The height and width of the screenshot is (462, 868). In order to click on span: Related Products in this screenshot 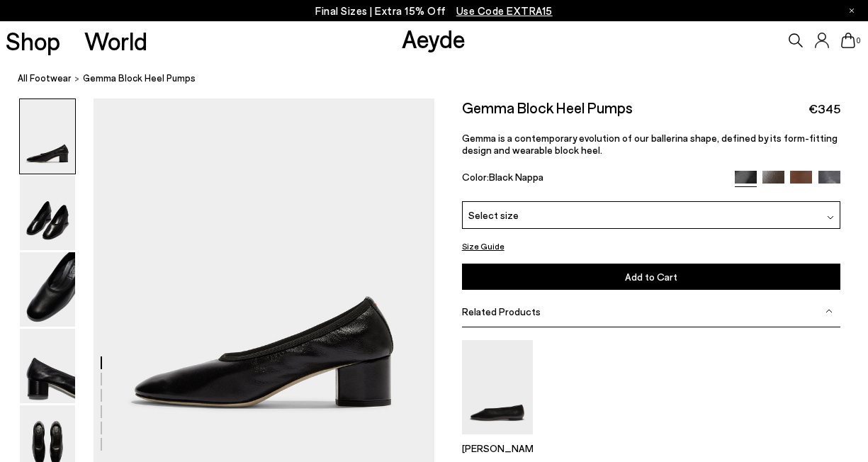, I will do `click(501, 311)`.